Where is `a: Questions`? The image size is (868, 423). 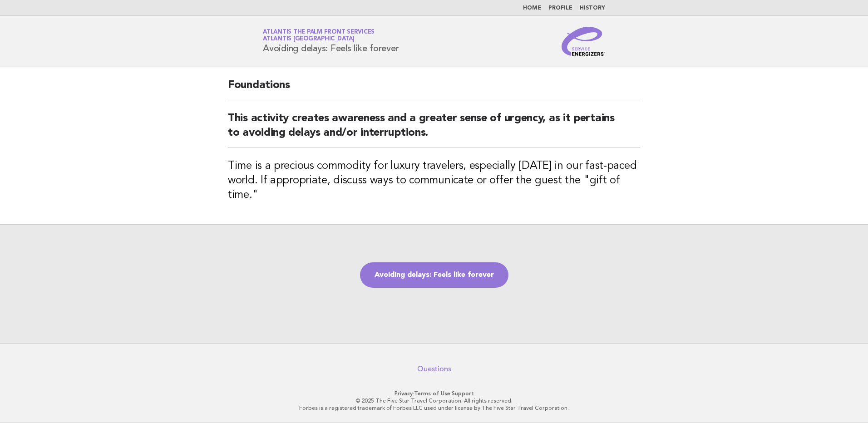
a: Questions is located at coordinates (434, 369).